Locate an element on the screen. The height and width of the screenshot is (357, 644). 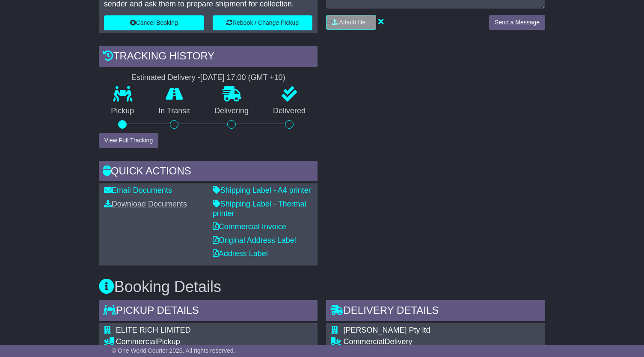
a: Shipping Label - Thermal printer is located at coordinates (259, 209).